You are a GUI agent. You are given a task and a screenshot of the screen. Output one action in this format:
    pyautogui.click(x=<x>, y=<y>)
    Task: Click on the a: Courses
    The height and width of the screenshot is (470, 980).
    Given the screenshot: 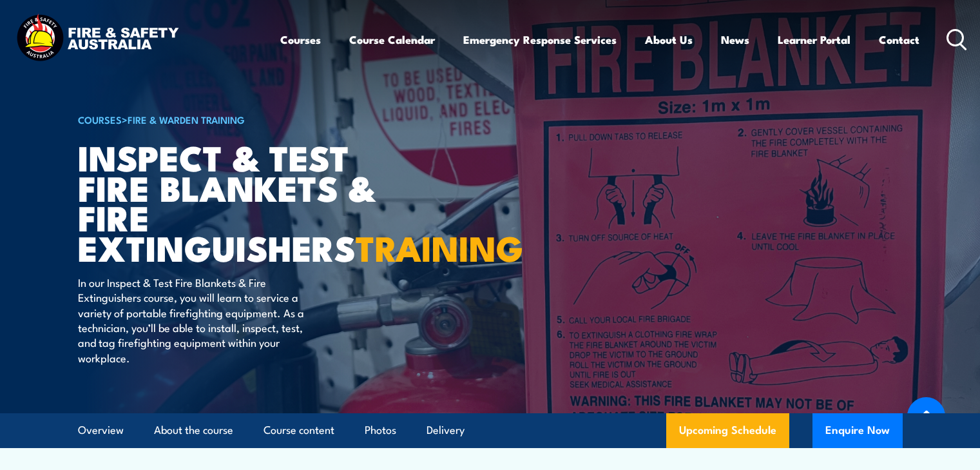 What is the action you would take?
    pyautogui.click(x=301, y=39)
    